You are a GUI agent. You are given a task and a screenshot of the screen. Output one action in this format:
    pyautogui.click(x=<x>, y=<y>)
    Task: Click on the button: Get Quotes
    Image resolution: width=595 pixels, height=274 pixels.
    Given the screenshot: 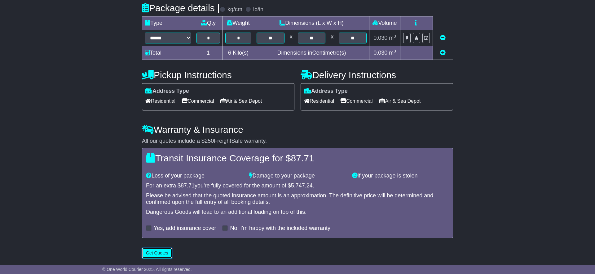 What is the action you would take?
    pyautogui.click(x=157, y=253)
    